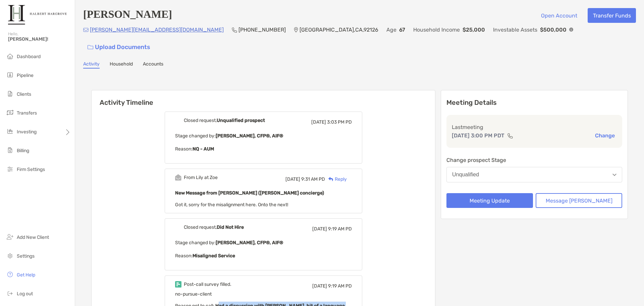 This screenshot has height=306, width=644. What do you see at coordinates (331, 179) in the screenshot?
I see `img: Reply icon` at bounding box center [331, 179].